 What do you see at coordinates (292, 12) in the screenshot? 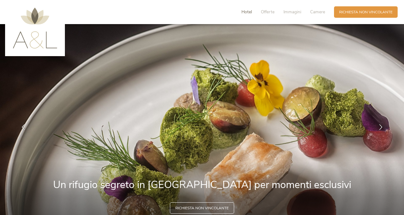
I see `span: Immagini` at bounding box center [292, 12].